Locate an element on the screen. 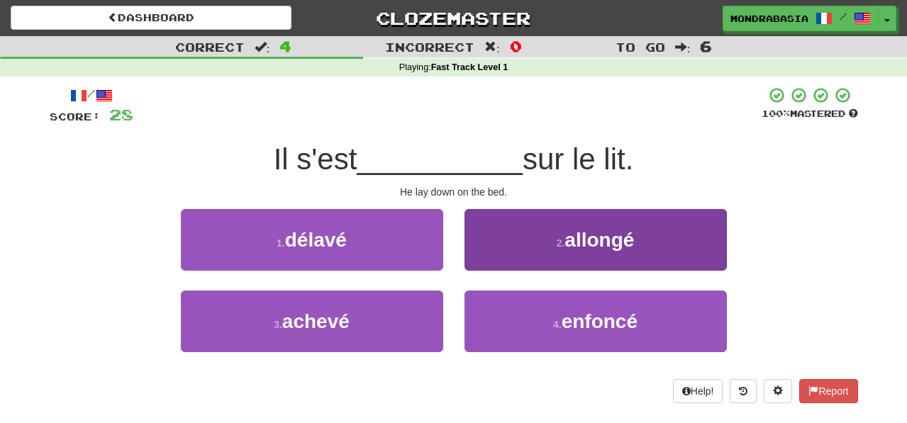 This screenshot has width=907, height=423. span: To go is located at coordinates (640, 47).